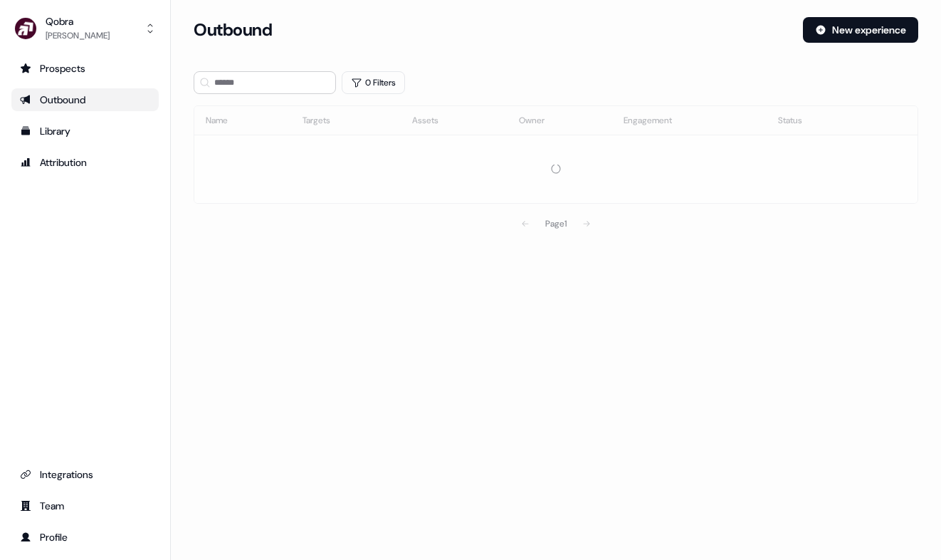  Describe the element at coordinates (85, 506) in the screenshot. I see `a: Go to team` at that location.